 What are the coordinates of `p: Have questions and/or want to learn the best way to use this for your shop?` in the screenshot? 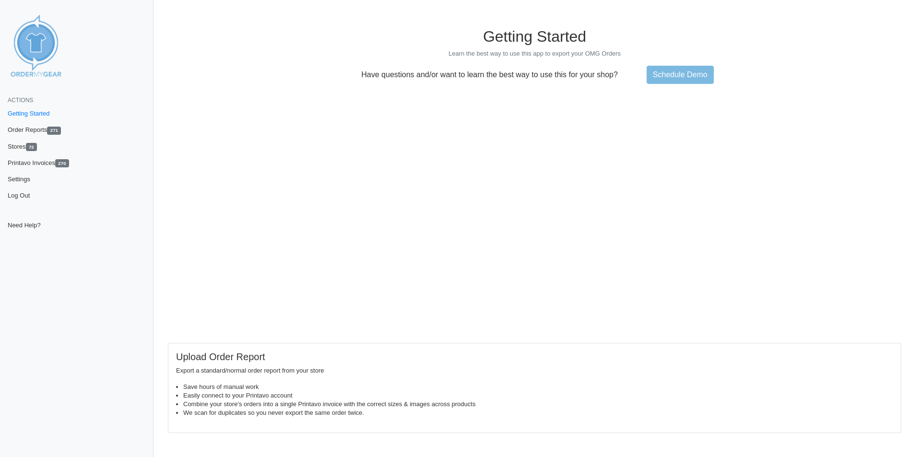 It's located at (489, 75).